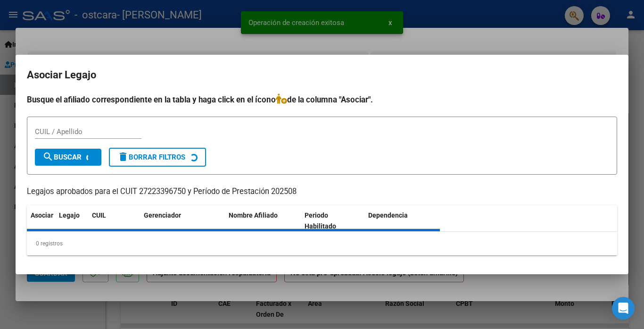 The width and height of the screenshot is (644, 329). I want to click on span: Legajo, so click(69, 215).